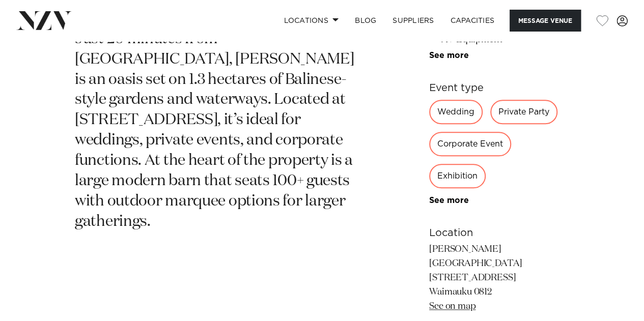  I want to click on div: Wedding, so click(456, 112).